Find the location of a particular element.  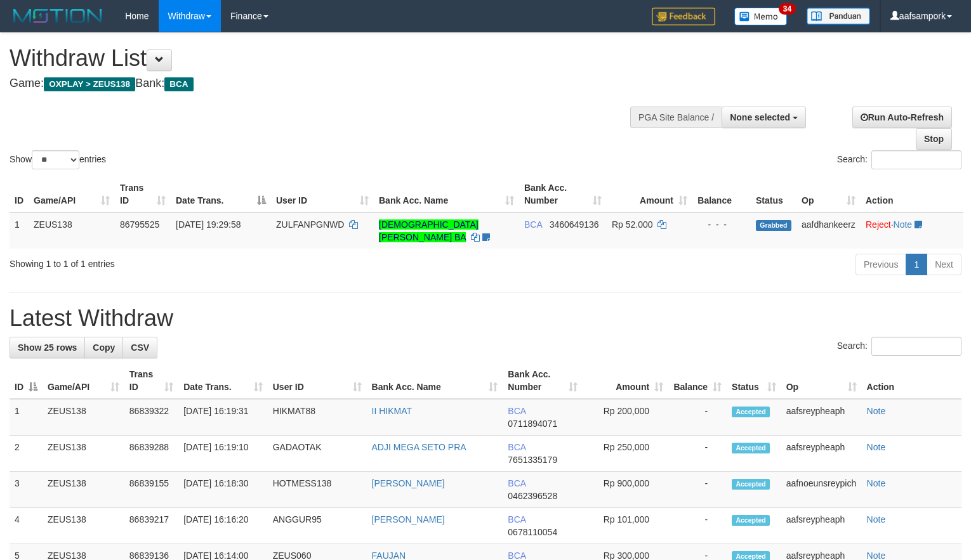

span: Grabbed is located at coordinates (774, 225).